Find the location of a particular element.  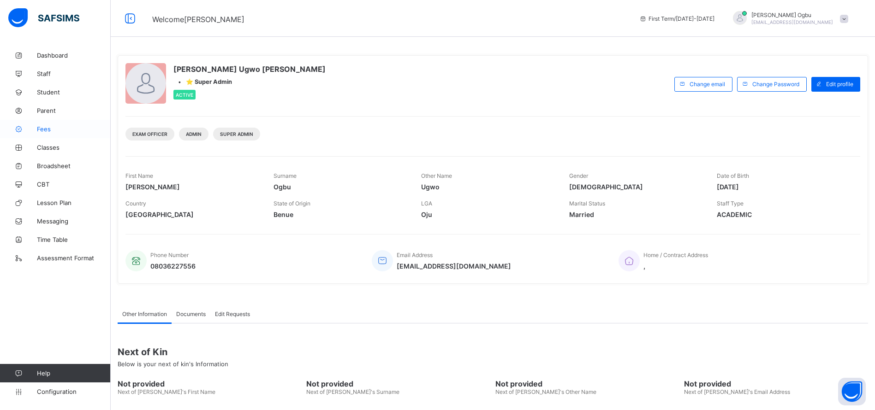

span: Phone Number is located at coordinates (169, 255).